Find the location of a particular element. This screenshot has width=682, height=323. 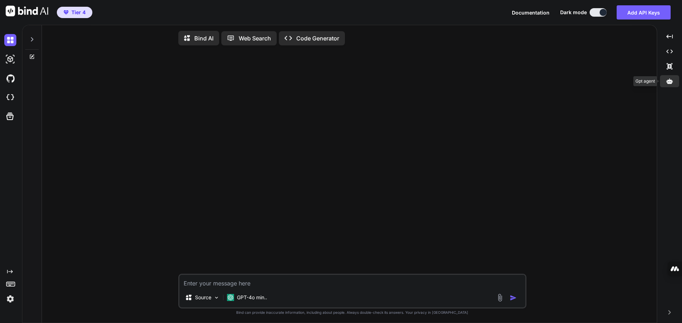

p: Web Search is located at coordinates (255, 38).